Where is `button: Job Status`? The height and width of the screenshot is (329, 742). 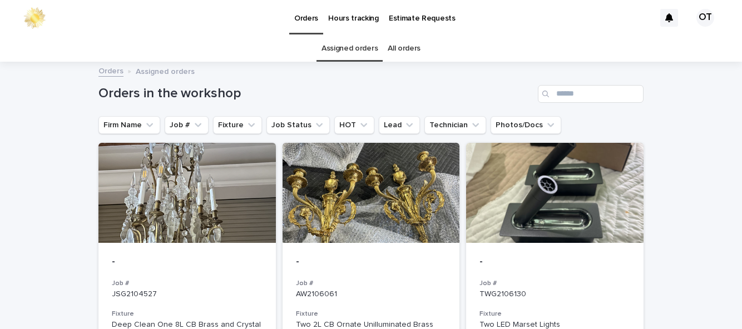 button: Job Status is located at coordinates (298, 125).